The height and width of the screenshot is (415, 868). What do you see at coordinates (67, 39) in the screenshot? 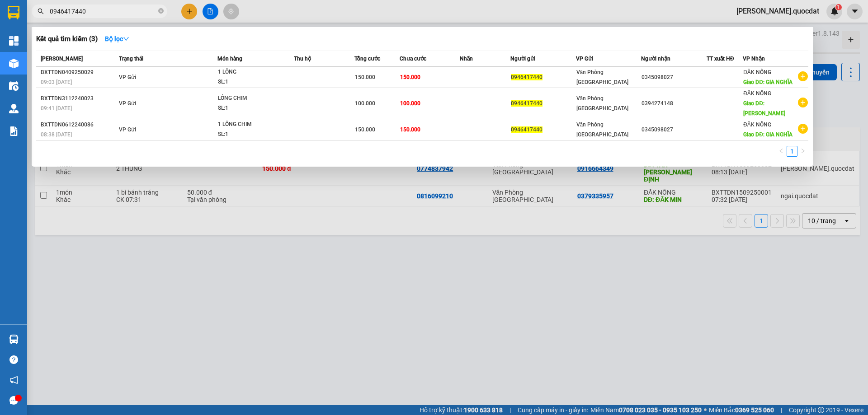
I see `h3: Kết quả tìm kiếm ( 3 )` at bounding box center [67, 39].